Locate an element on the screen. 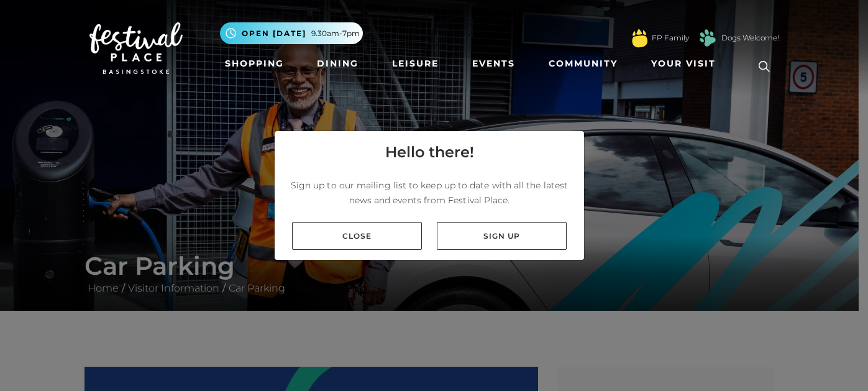 The height and width of the screenshot is (391, 868). a: Events is located at coordinates (494, 64).